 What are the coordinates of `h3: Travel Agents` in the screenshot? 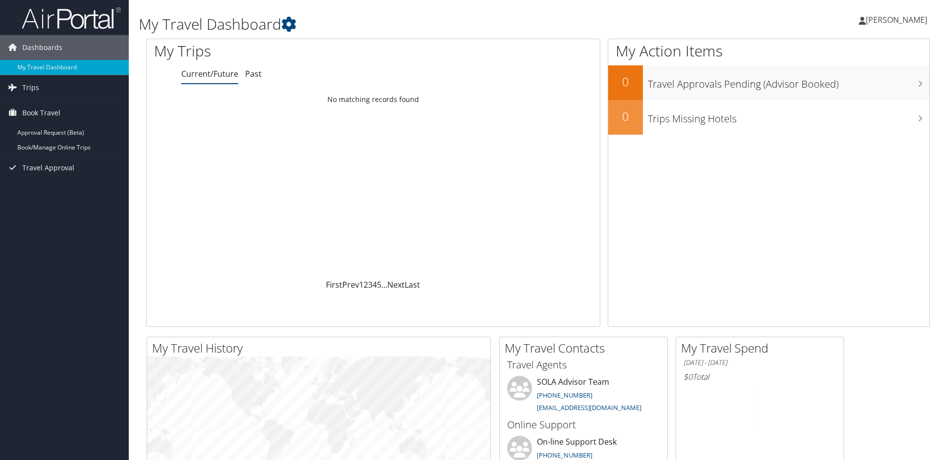 It's located at (583, 365).